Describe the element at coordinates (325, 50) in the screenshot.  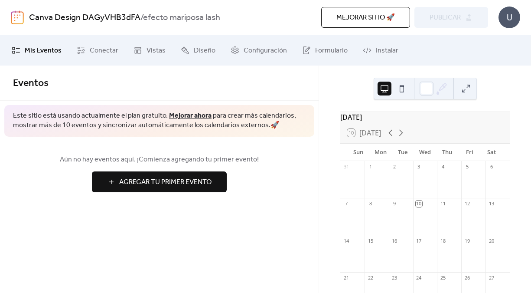
I see `a: Formulario` at that location.